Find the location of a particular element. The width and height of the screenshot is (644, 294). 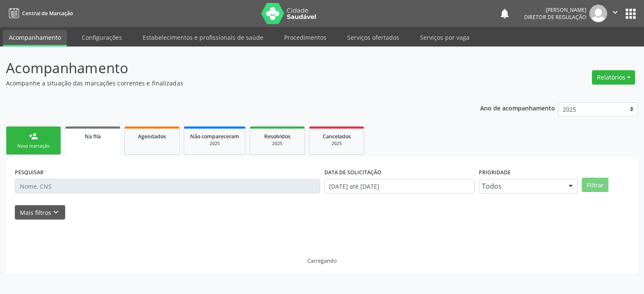

a: Acompanhamento is located at coordinates (35, 38).